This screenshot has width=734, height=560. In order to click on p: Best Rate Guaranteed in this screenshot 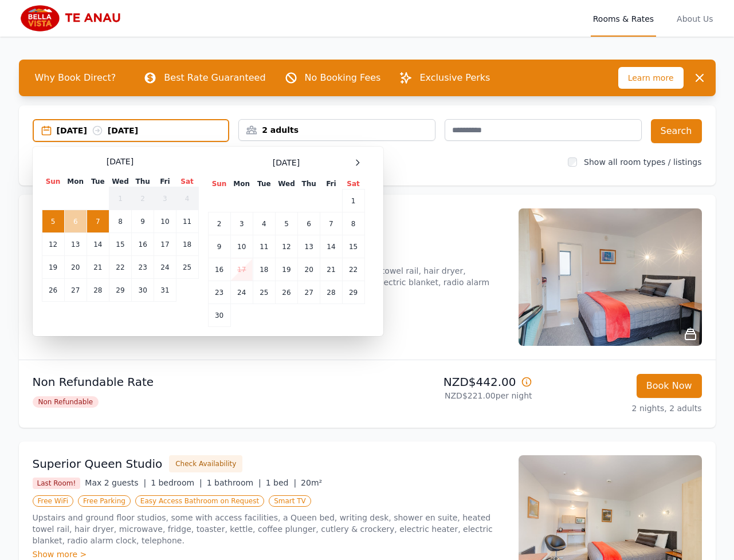, I will do `click(214, 78)`.